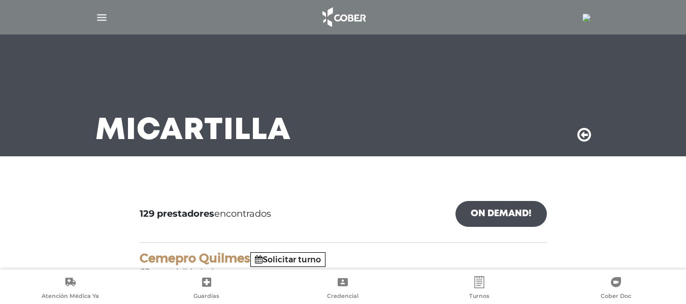 The width and height of the screenshot is (686, 304). Describe the element at coordinates (177, 214) in the screenshot. I see `b: 129 prestadores` at that location.